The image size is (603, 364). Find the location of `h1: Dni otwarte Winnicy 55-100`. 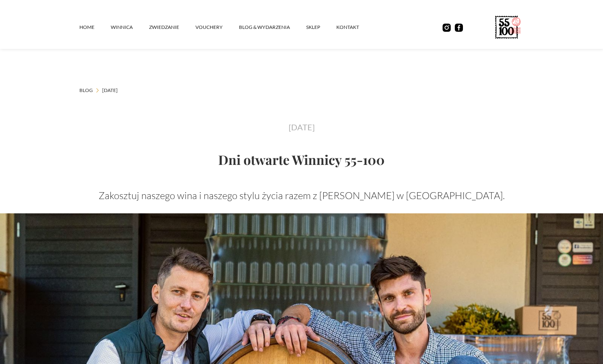

h1: Dni otwarte Winnicy 55-100 is located at coordinates (302, 160).